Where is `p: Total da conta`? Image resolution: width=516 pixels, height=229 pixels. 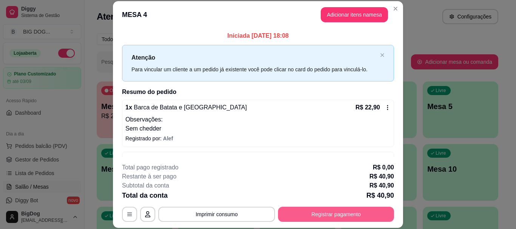 p: Total da conta is located at coordinates (145, 195).